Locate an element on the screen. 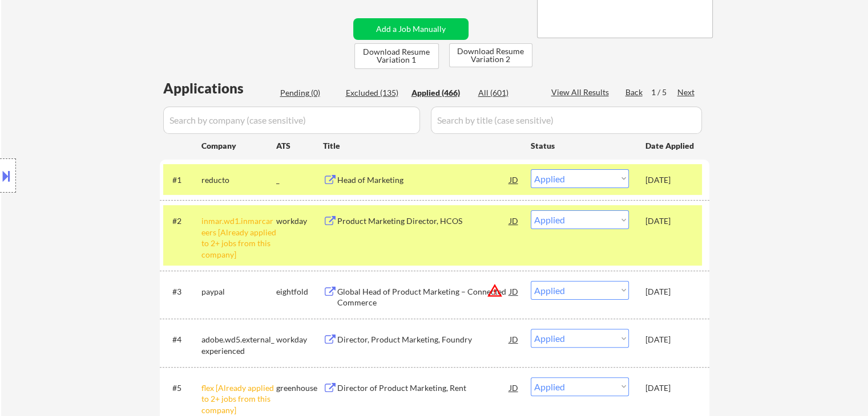  input: Search by title (case sensitive) is located at coordinates (566, 120).